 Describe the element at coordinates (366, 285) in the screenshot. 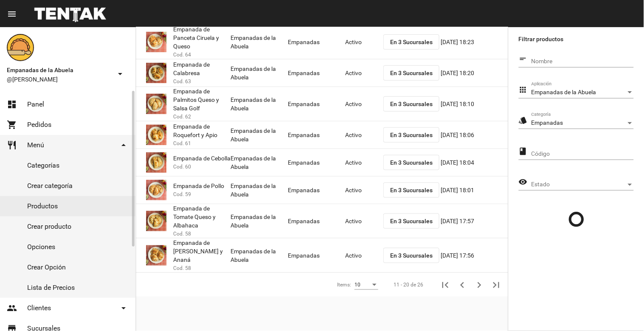

I see `mat-select: Items:` at that location.